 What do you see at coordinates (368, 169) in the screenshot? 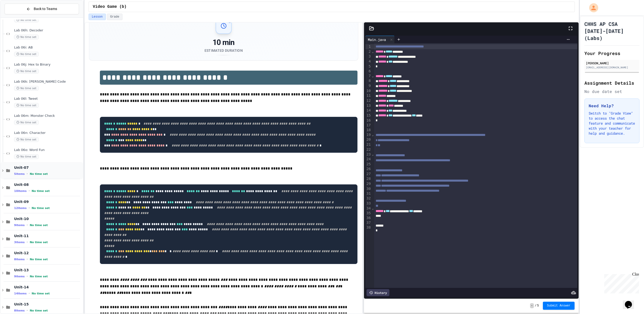
I see `div: 26` at bounding box center [368, 169].